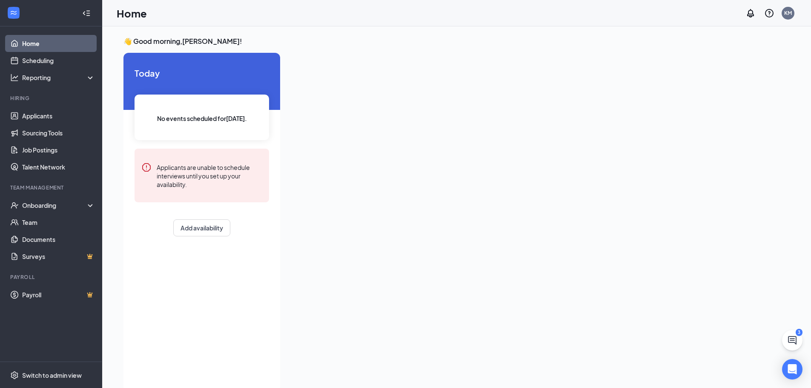 The height and width of the screenshot is (388, 811). Describe the element at coordinates (132, 13) in the screenshot. I see `h1: Home` at that location.